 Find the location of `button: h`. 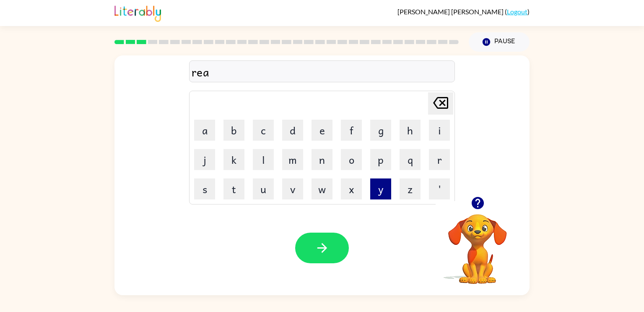

button: h is located at coordinates (410, 130).